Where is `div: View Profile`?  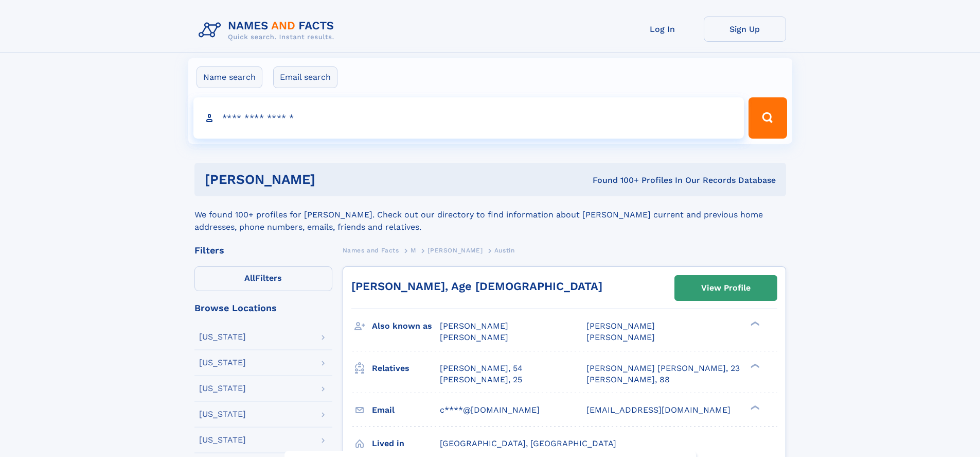 div: View Profile is located at coordinates (726, 288).